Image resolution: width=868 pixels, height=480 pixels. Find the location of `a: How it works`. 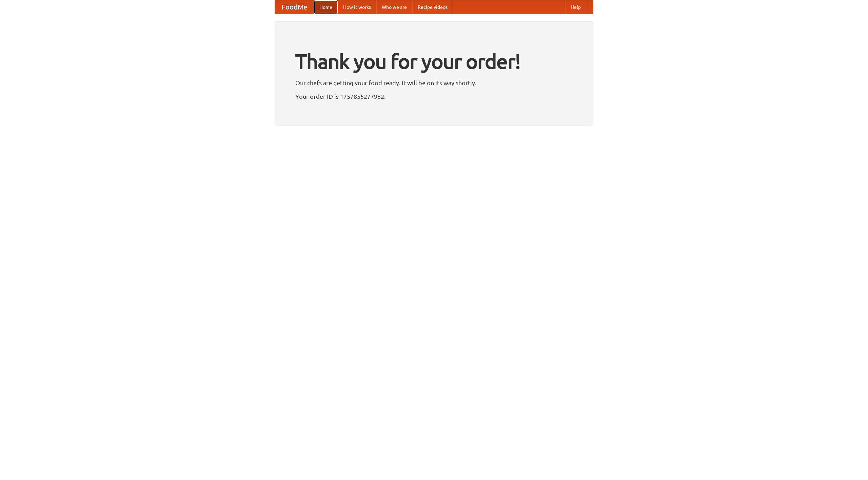

a: How it works is located at coordinates (357, 7).